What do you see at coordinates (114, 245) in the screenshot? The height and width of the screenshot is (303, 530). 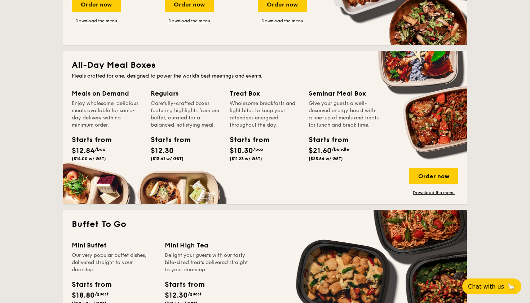 I see `div: Mini Buffet` at bounding box center [114, 245].